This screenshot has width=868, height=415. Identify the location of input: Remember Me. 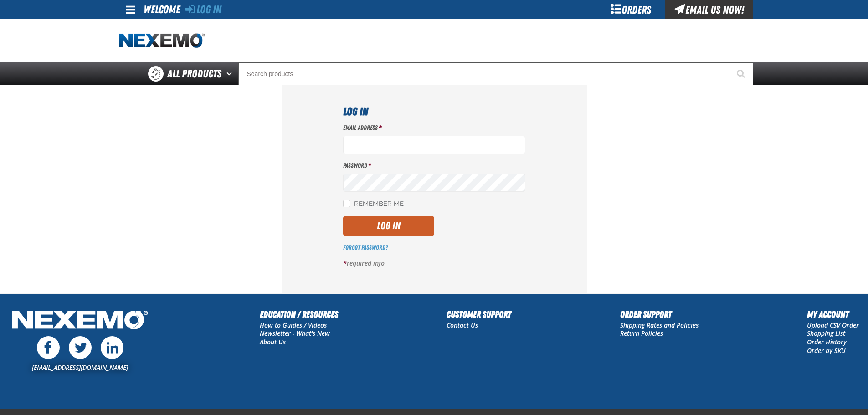
(347, 204).